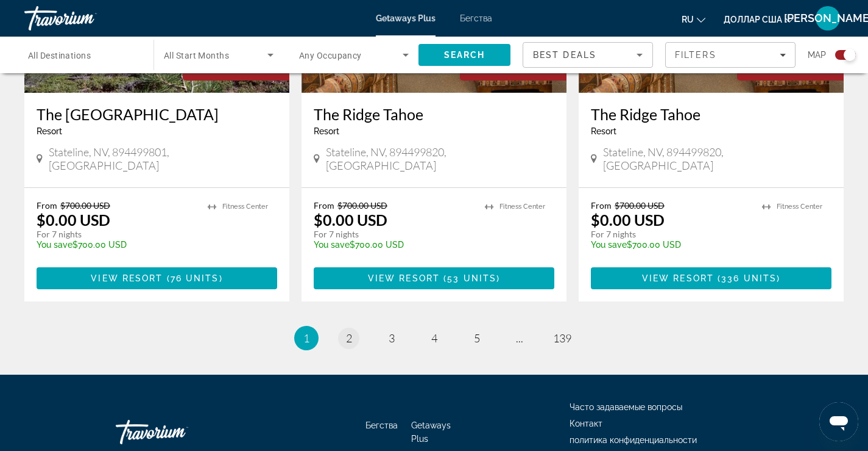 The height and width of the screenshot is (451, 868). What do you see at coordinates (565, 55) in the screenshot?
I see `span: Best Deals` at bounding box center [565, 55].